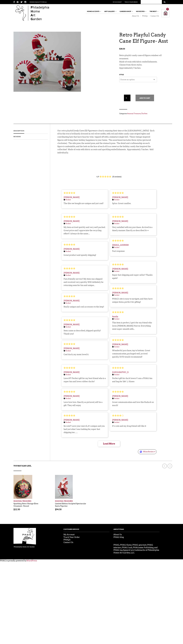  Describe the element at coordinates (115, 317) in the screenshot. I see `div: Sandia` at that location.